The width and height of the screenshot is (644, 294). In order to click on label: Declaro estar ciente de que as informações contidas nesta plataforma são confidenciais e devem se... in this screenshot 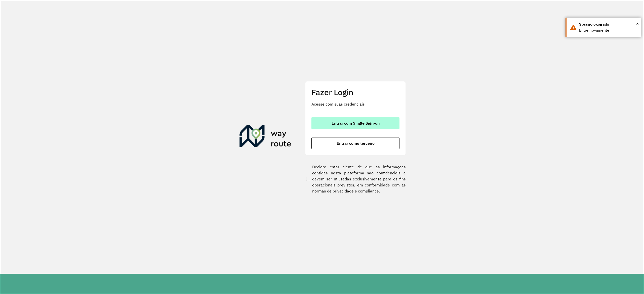, I will do `click(356, 179)`.